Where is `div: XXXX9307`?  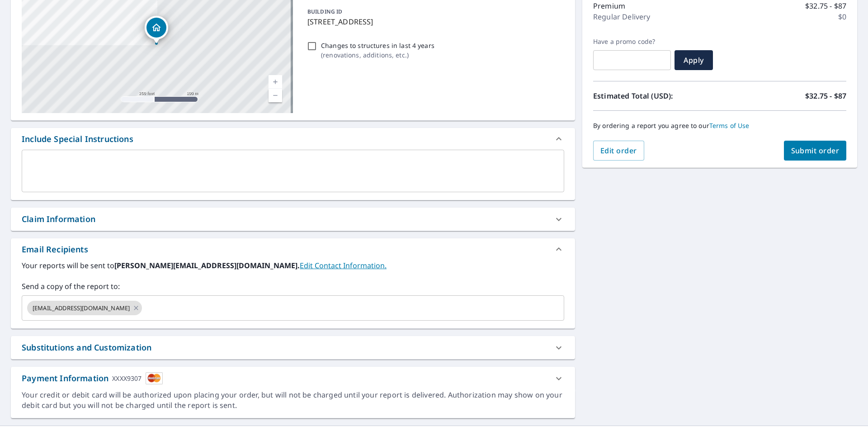 div: XXXX9307 is located at coordinates (127, 379).